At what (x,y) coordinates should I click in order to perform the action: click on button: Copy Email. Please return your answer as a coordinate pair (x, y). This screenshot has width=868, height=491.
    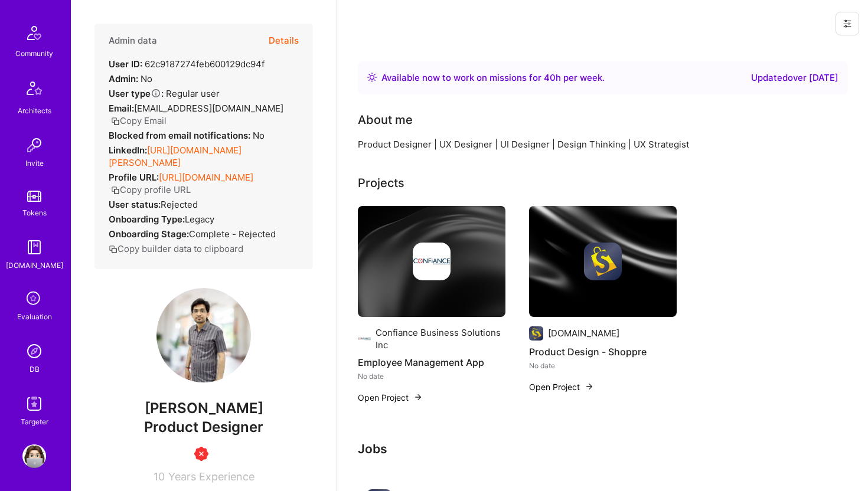
    Looking at the image, I should click on (139, 121).